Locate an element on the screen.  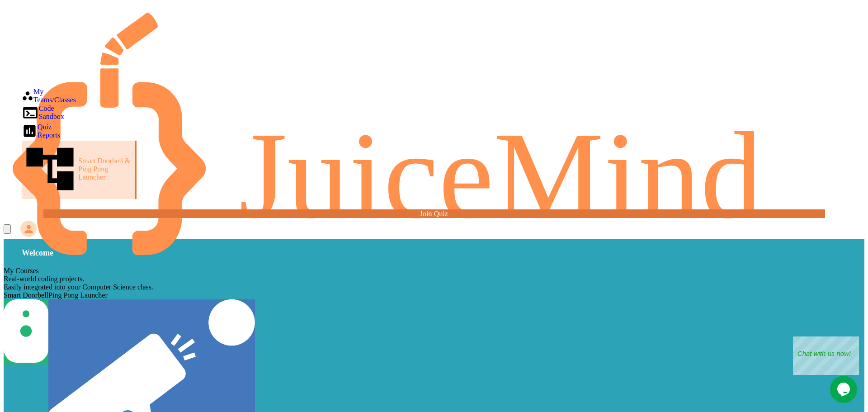
a: My Teams/Classes is located at coordinates (49, 96).